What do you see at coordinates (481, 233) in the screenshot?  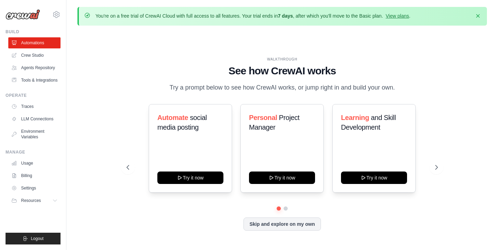 I see `div: Chat Widget` at bounding box center [481, 233].